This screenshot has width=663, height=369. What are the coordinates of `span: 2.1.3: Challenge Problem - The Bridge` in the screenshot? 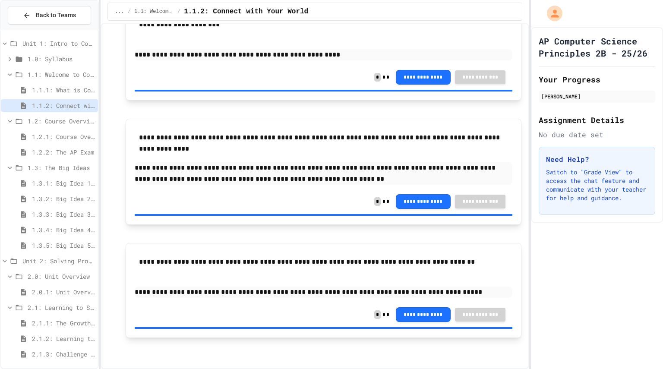 It's located at (63, 354).